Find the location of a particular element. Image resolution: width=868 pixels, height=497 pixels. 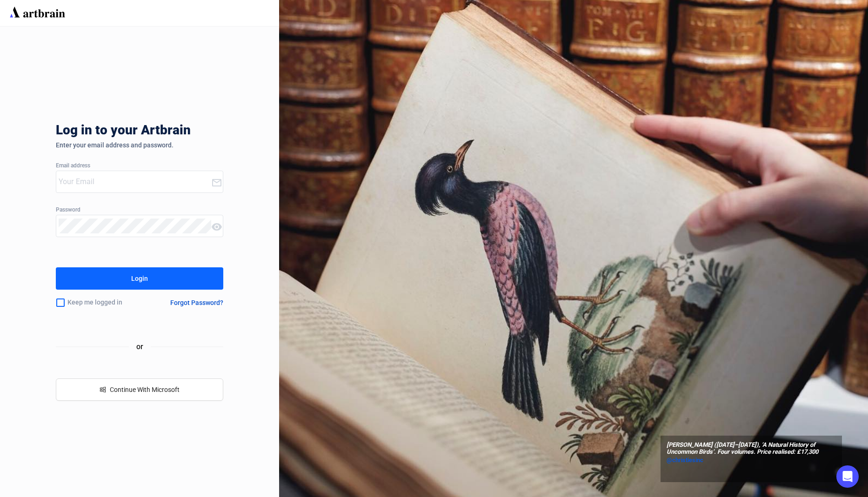

input: Your Email is located at coordinates (135, 182).